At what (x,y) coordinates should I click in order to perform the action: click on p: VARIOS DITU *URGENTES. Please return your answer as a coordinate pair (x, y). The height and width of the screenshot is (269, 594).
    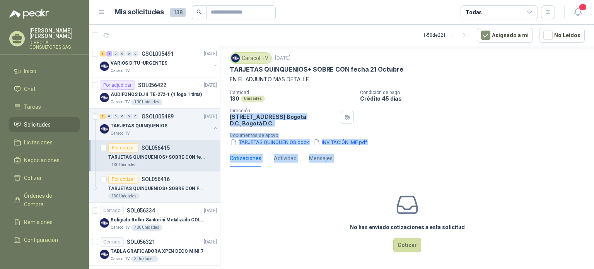
    Looking at the image, I should click on (139, 63).